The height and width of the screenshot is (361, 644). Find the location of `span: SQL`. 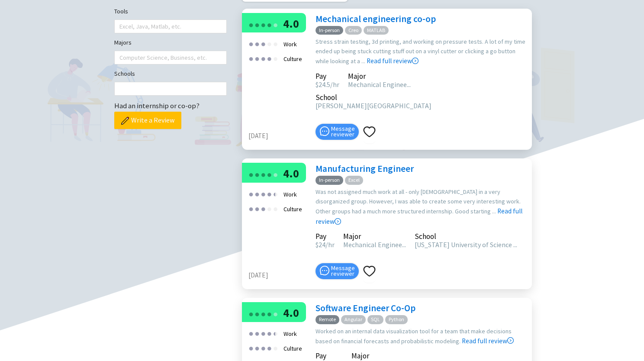

span: SQL is located at coordinates (375, 319).